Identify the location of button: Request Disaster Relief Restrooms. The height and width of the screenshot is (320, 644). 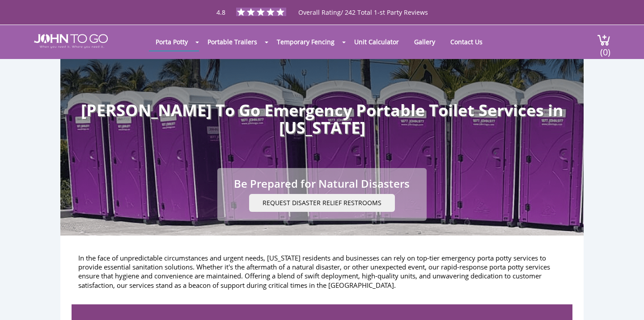
(322, 203).